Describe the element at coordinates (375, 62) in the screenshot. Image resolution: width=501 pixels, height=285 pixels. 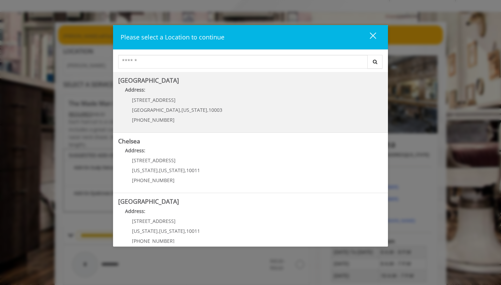
I see `i: Search button` at that location.